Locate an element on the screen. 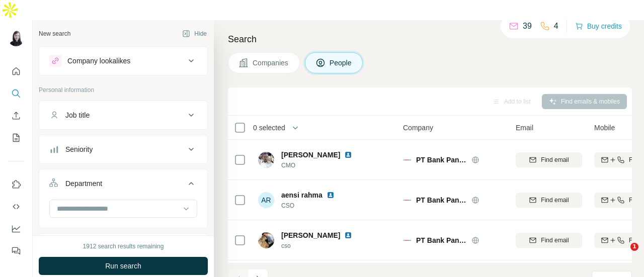 The image size is (644, 277). span: 0 selected is located at coordinates (269, 128).